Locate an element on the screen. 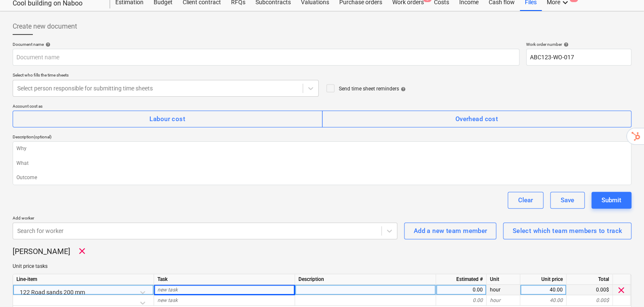 This screenshot has height=307, width=644. button: Save is located at coordinates (568, 200).